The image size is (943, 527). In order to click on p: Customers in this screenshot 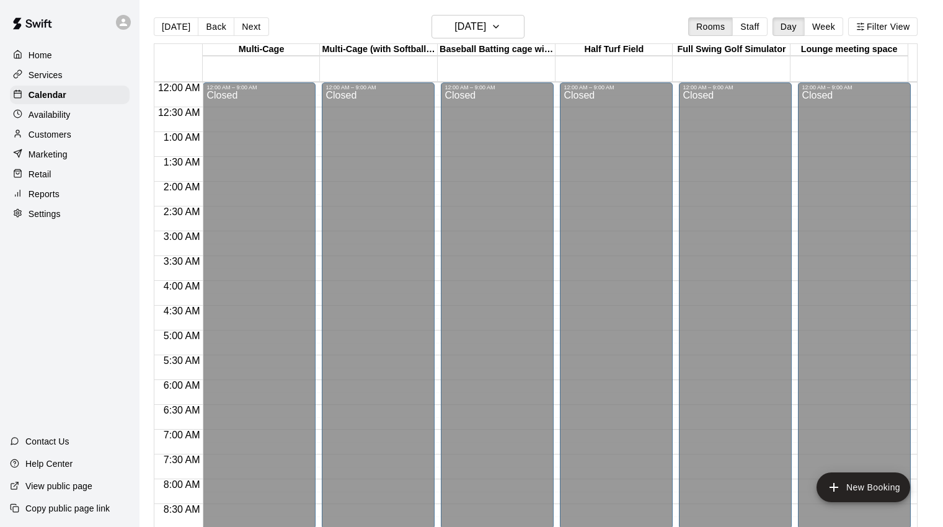, I will do `click(50, 135)`.